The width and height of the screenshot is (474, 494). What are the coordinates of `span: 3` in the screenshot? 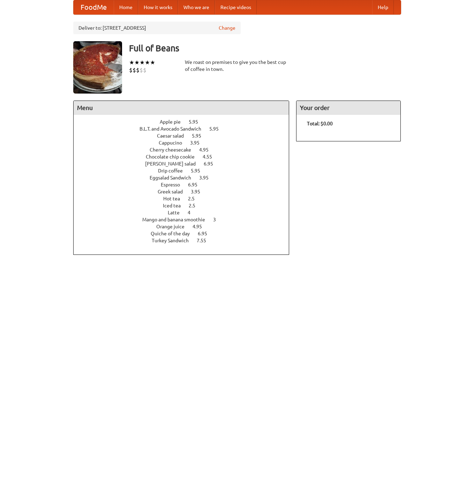 It's located at (218, 220).